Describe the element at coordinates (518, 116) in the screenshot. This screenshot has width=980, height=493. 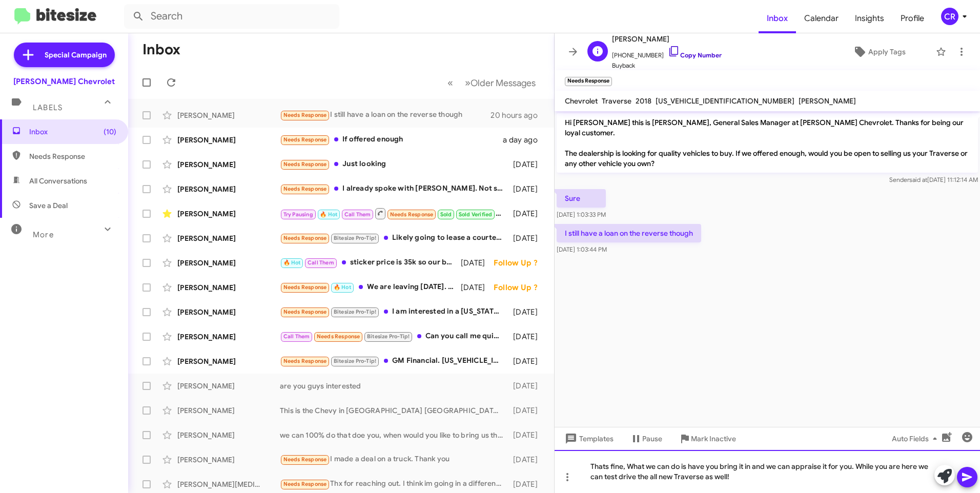
I see `div: 20 hours ago` at that location.